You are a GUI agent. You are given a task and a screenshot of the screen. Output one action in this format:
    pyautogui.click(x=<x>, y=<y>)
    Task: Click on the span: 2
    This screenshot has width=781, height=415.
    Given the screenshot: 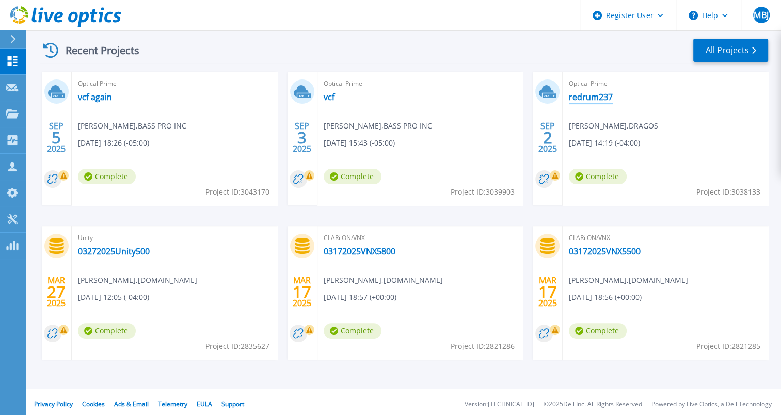 What is the action you would take?
    pyautogui.click(x=547, y=137)
    